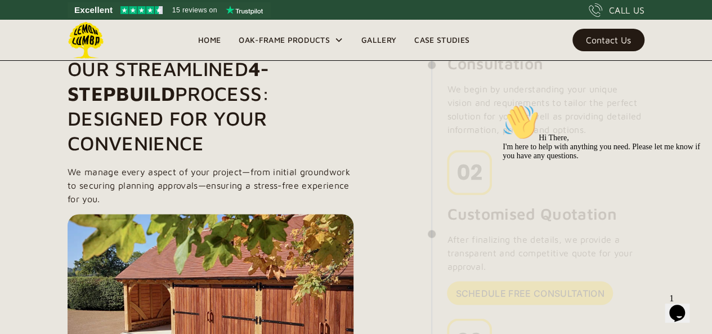 This screenshot has height=334, width=712. What do you see at coordinates (103, 47) in the screenshot?
I see `span: Hi There, I'm here to help with anything you need. Please let me know if you have any questions.` at bounding box center [103, 47].